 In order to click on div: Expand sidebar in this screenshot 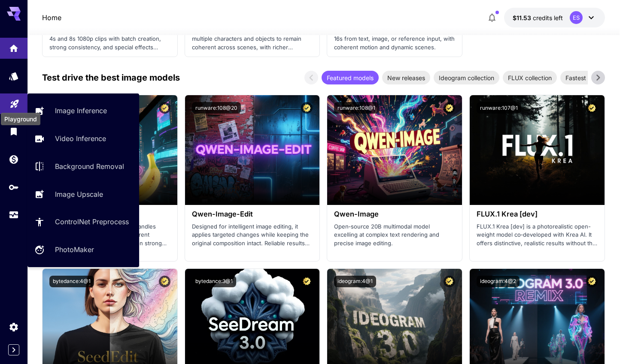, I will do `click(14, 350)`.